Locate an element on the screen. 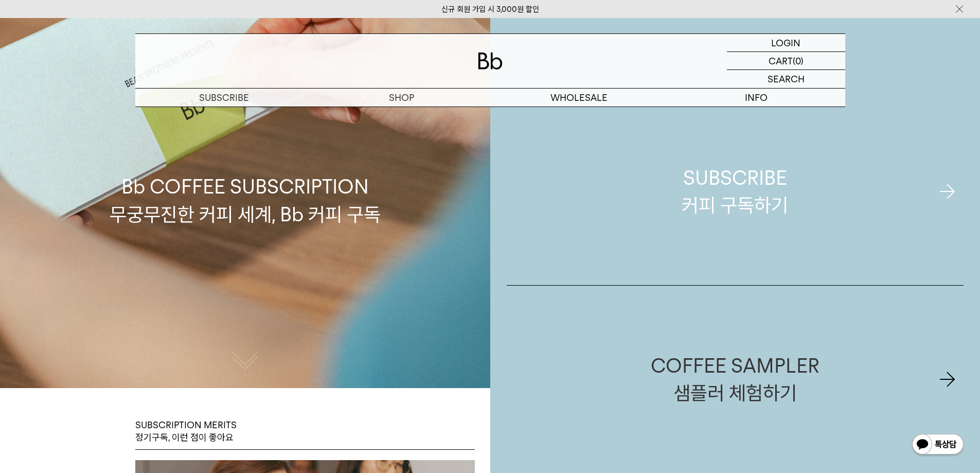 Image resolution: width=980 pixels, height=473 pixels. a: CART (0) is located at coordinates (786, 61).